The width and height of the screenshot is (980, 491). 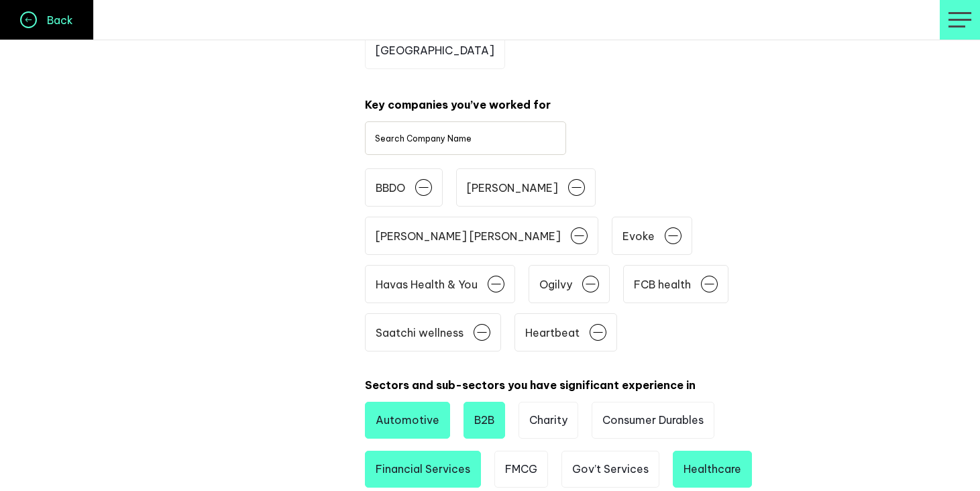 I want to click on li: B2B, so click(x=484, y=419).